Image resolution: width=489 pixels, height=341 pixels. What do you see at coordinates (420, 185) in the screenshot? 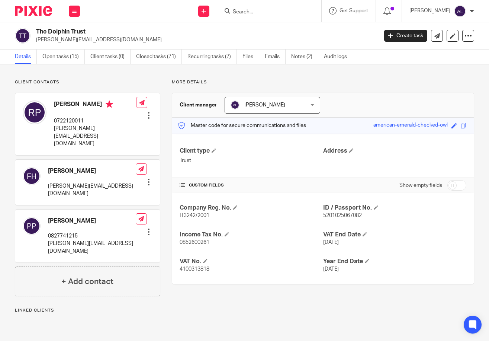
I see `label: Show empty fields` at bounding box center [420, 185].